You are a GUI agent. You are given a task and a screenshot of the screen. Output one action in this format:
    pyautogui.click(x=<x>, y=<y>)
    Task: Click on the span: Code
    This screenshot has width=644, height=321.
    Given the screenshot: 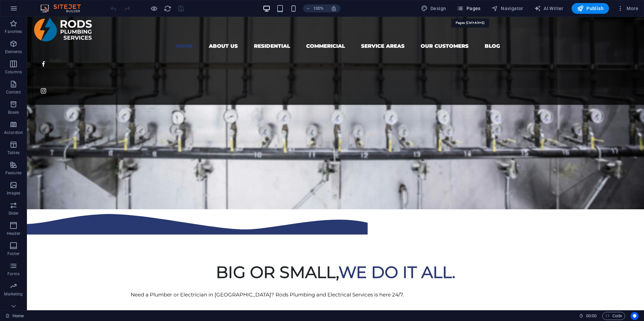 What is the action you would take?
    pyautogui.click(x=614, y=316)
    